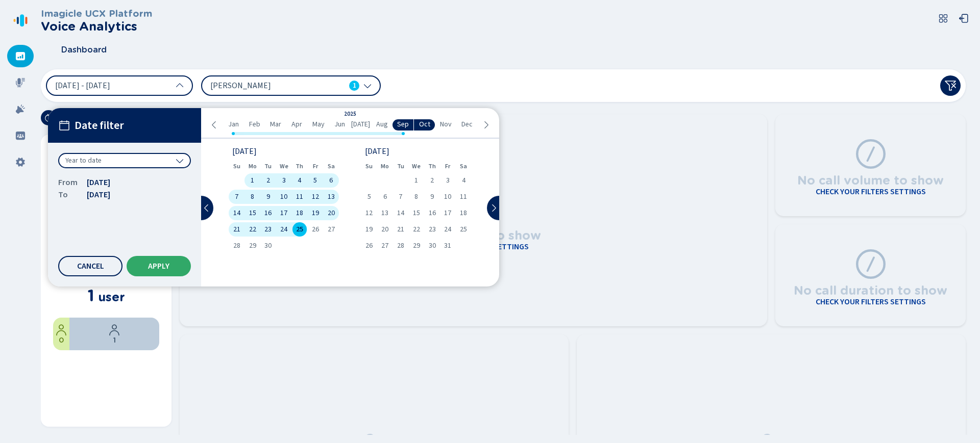 Image resolution: width=980 pixels, height=443 pixels. I want to click on span: To, so click(68, 195).